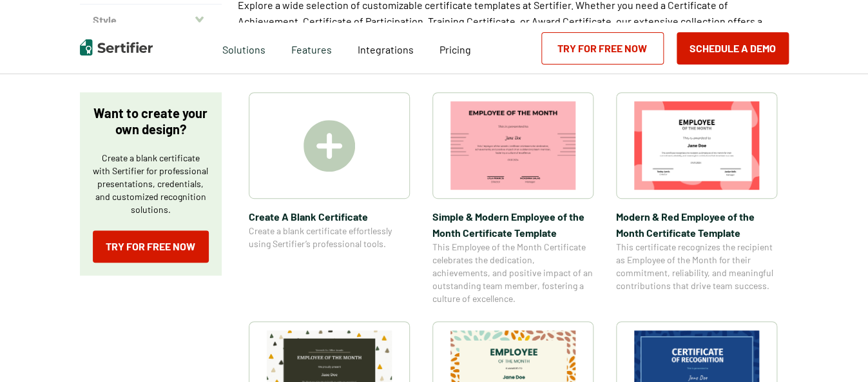  What do you see at coordinates (456, 49) in the screenshot?
I see `span: Pricing` at bounding box center [456, 49].